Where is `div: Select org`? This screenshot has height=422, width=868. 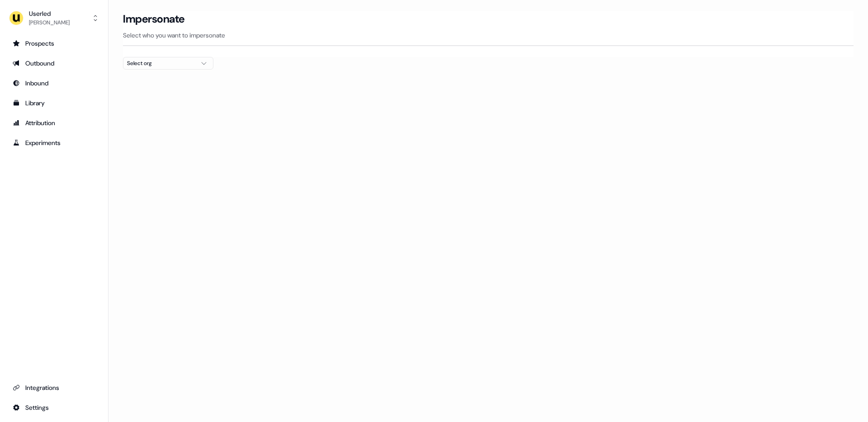 div: Select org is located at coordinates (161, 63).